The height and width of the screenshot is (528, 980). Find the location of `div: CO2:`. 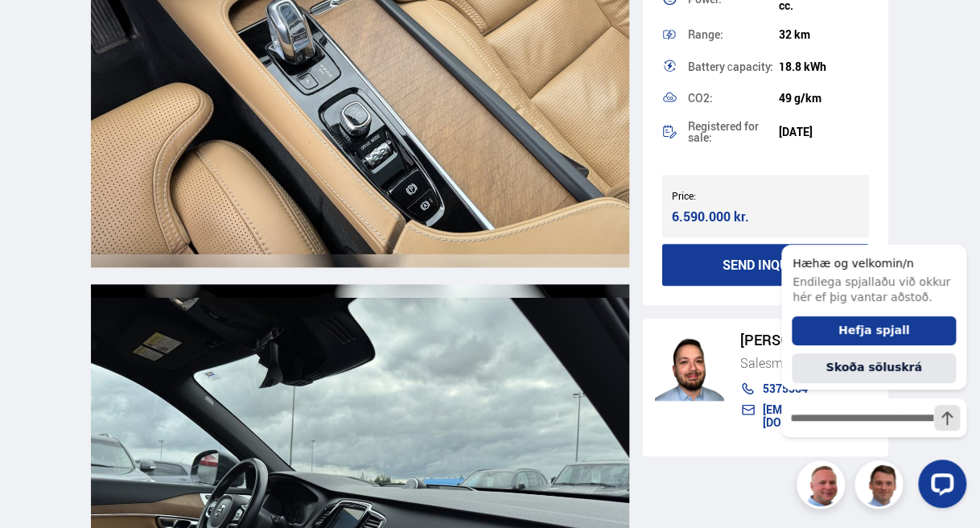

div: CO2: is located at coordinates (733, 98).